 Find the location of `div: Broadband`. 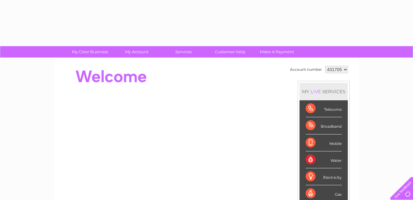

div: Broadband is located at coordinates (324, 126).